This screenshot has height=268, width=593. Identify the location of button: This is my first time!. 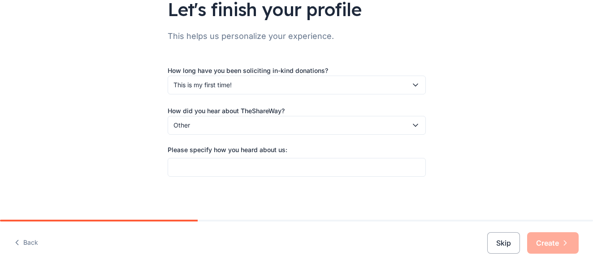
(297, 85).